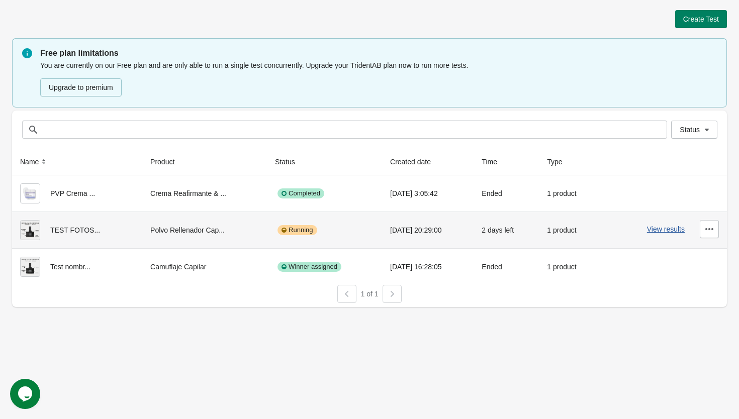 The image size is (739, 419). I want to click on div: Camuflaje Capilar, so click(204, 267).